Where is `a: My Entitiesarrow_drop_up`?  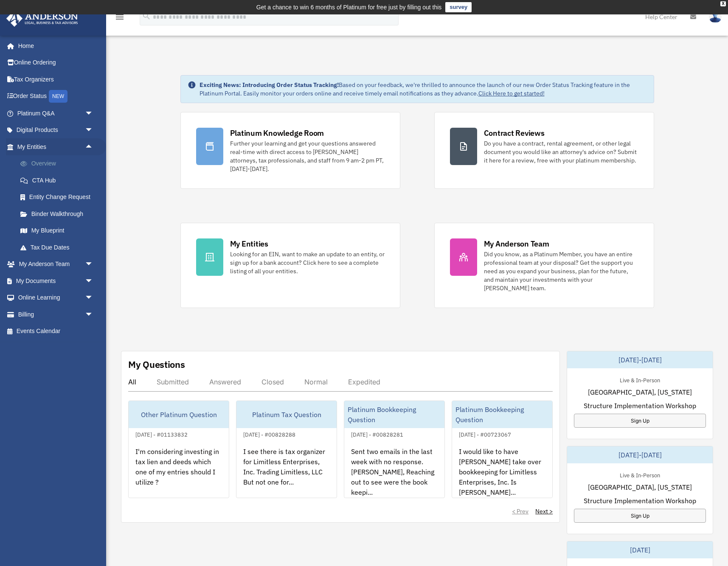
a: My Entitiesarrow_drop_up is located at coordinates (56, 147).